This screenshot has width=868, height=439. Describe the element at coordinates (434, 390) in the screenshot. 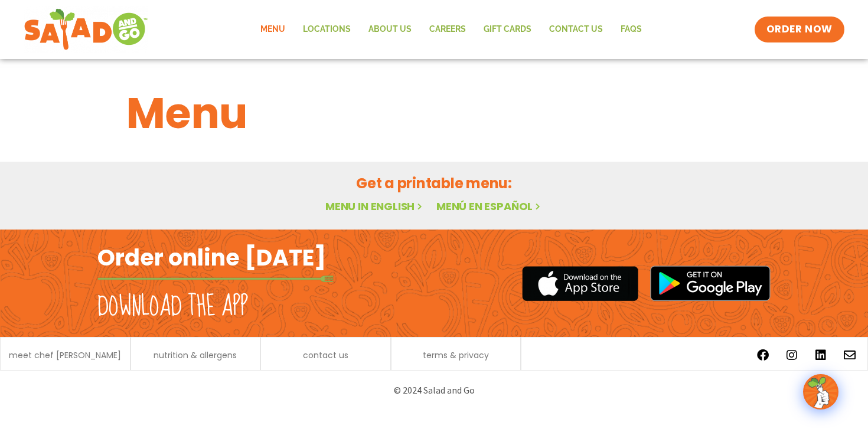

I see `p: © 2024 Salad and Go` at that location.